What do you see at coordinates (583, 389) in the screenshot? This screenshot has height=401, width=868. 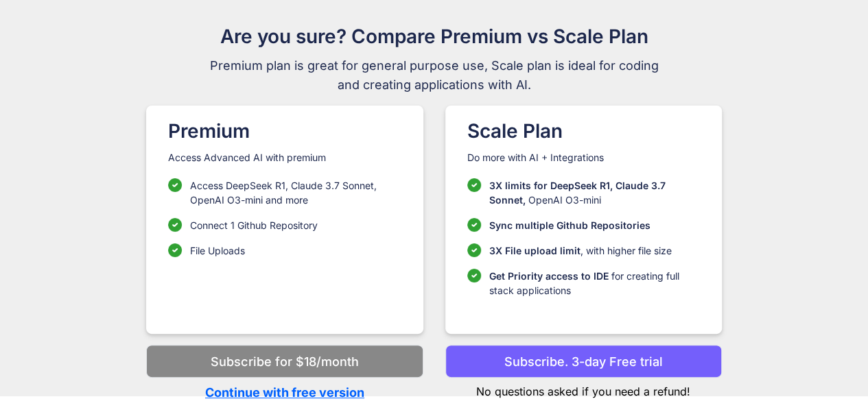 I see `p: No questions asked if you need a refund!` at bounding box center [583, 389].